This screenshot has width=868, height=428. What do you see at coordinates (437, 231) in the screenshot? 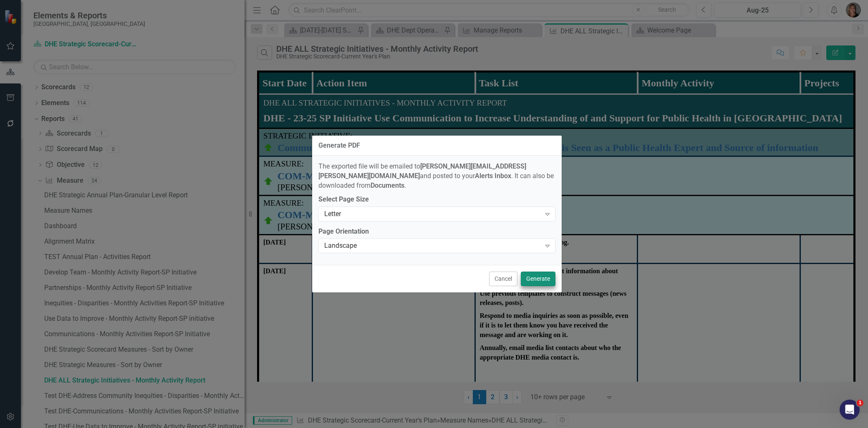
I see `label: Page Orientation` at bounding box center [437, 231].